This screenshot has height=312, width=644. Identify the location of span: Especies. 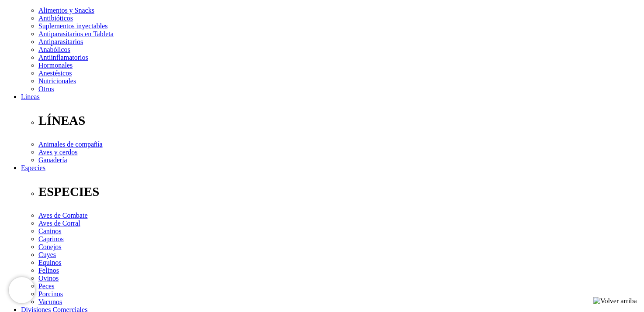
(33, 167).